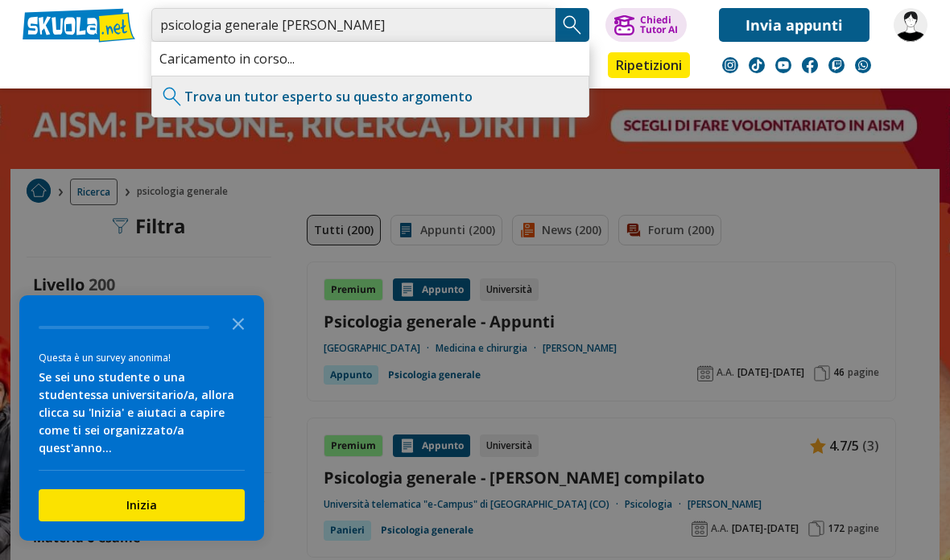 The height and width of the screenshot is (560, 950). Describe the element at coordinates (810, 65) in the screenshot. I see `img: facebook` at that location.